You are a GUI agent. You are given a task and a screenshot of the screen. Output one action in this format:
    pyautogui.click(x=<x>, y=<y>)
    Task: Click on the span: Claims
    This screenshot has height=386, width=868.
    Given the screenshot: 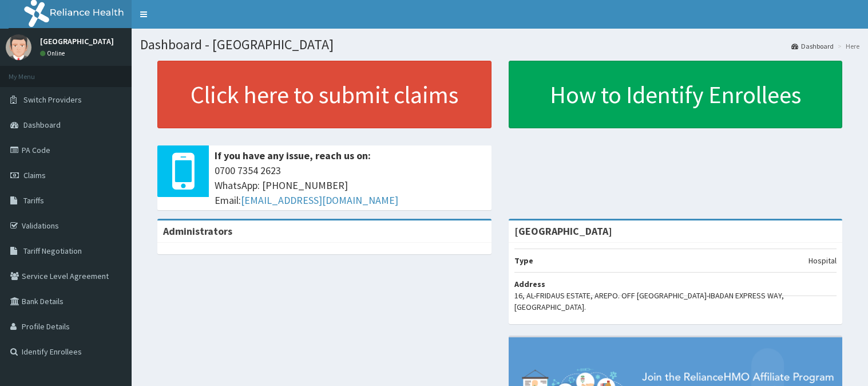 What is the action you would take?
    pyautogui.click(x=34, y=175)
    